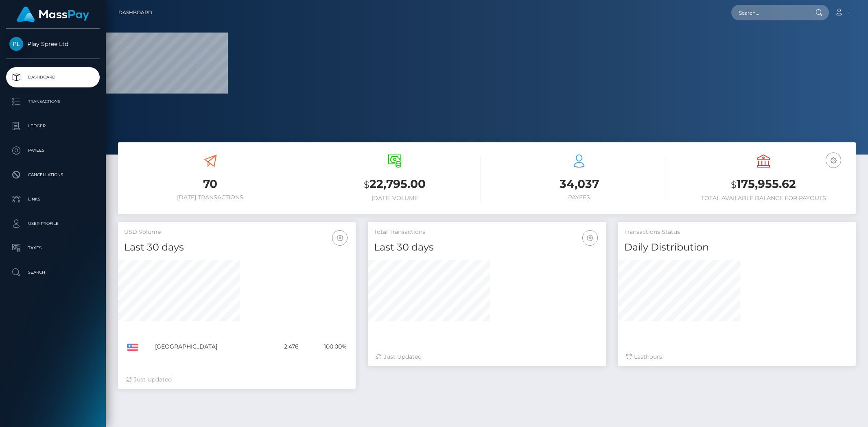  Describe the element at coordinates (17, 44) in the screenshot. I see `img: Play Spree Ltd` at that location.